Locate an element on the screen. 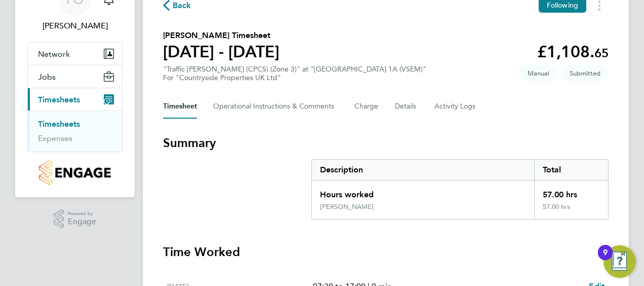  span: Network is located at coordinates (54, 54).